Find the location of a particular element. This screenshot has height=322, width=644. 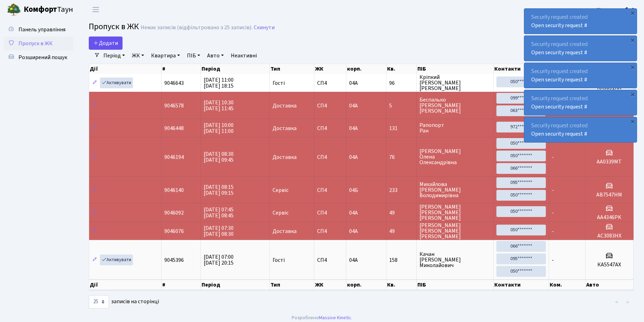

a: ПІБ is located at coordinates (194, 55).